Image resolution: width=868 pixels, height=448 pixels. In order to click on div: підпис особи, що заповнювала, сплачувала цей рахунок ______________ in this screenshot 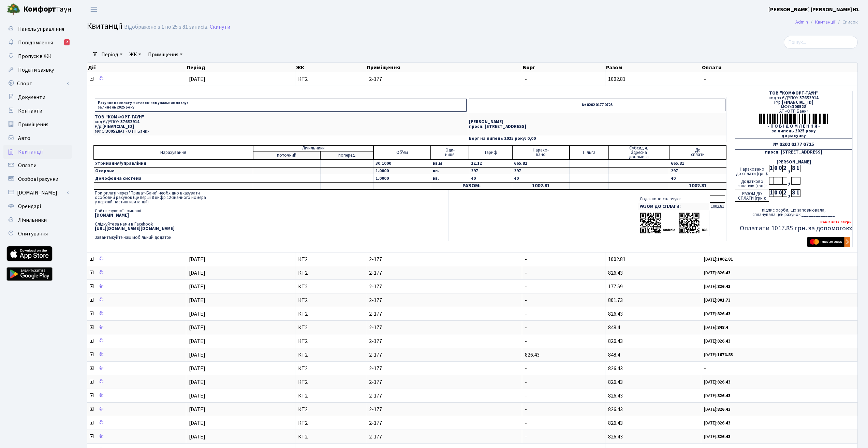, I will do `click(793, 212)`.